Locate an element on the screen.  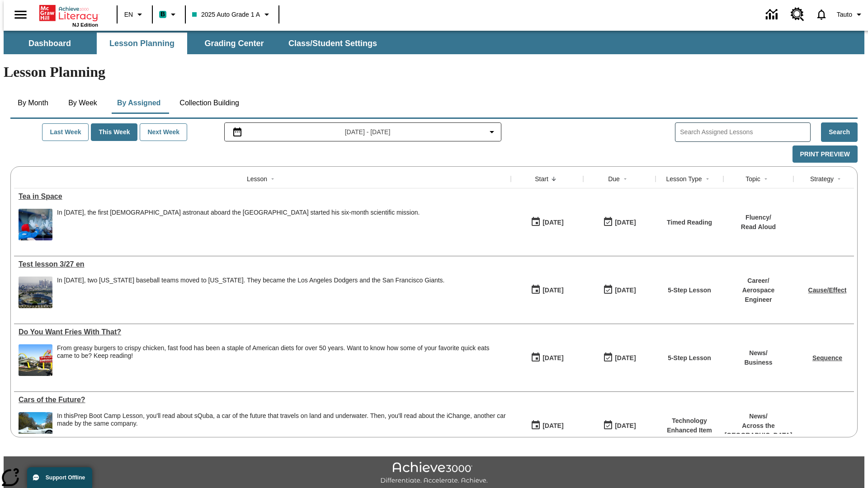
button: Grading Center is located at coordinates (234, 43).